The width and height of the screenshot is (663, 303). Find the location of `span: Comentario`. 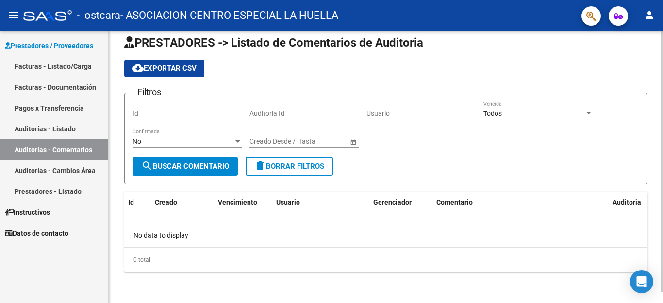

span: Comentario is located at coordinates (454, 202).